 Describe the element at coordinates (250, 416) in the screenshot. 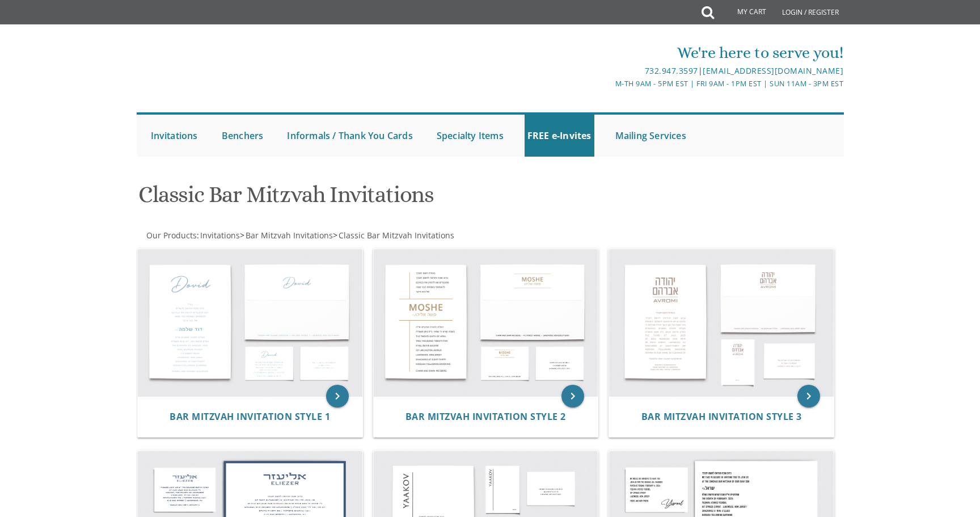

I see `span: Bar Mitzvah Invitation Style 1` at that location.